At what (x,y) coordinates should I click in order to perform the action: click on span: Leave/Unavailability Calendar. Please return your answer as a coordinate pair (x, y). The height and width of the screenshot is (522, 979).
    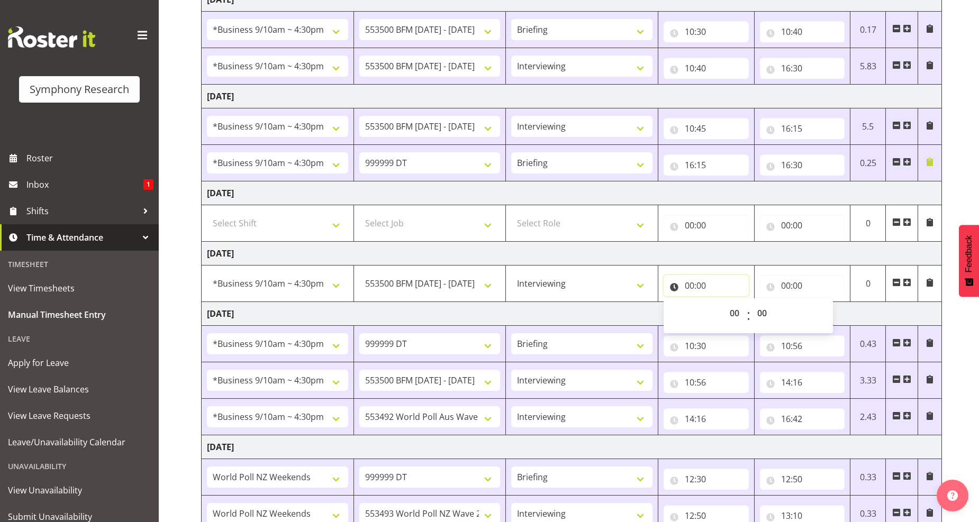
    Looking at the image, I should click on (79, 442).